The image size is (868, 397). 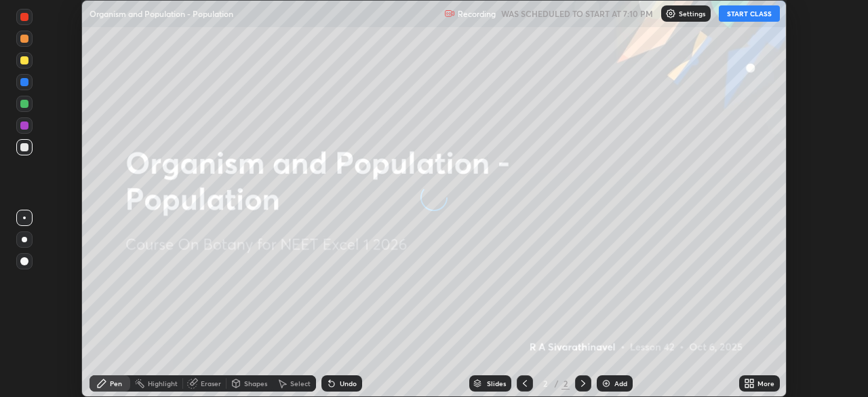 I want to click on div: Slides, so click(x=496, y=383).